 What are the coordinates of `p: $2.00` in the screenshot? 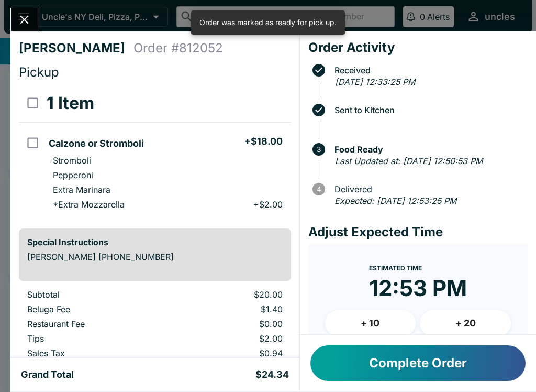 It's located at (231, 338).